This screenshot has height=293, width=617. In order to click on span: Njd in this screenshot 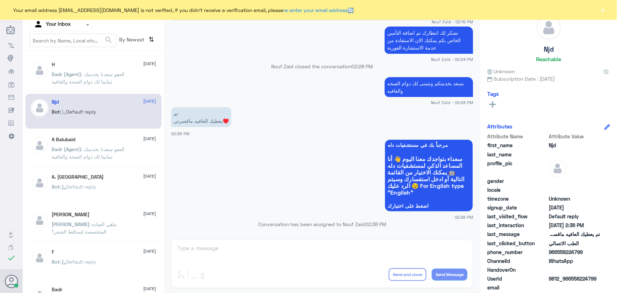, I will do `click(574, 145)`.